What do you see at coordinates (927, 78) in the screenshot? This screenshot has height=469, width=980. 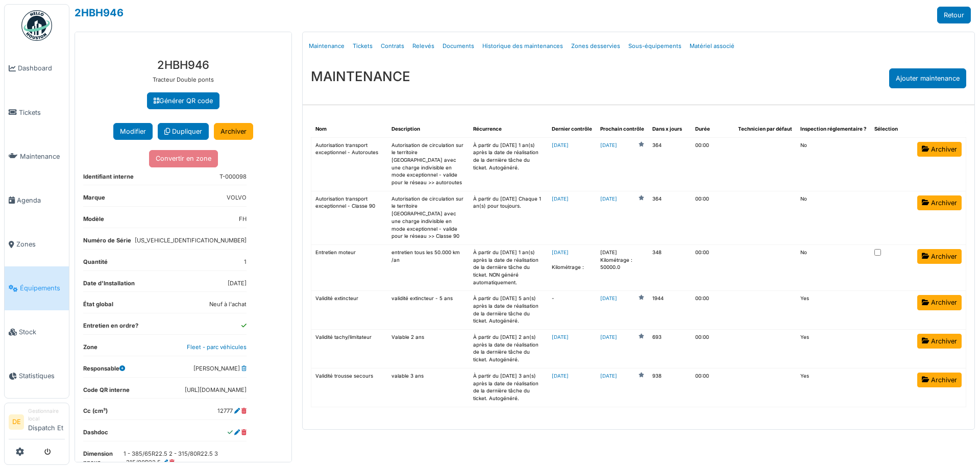 I see `div: Ajouter maintenance` at bounding box center [927, 78].